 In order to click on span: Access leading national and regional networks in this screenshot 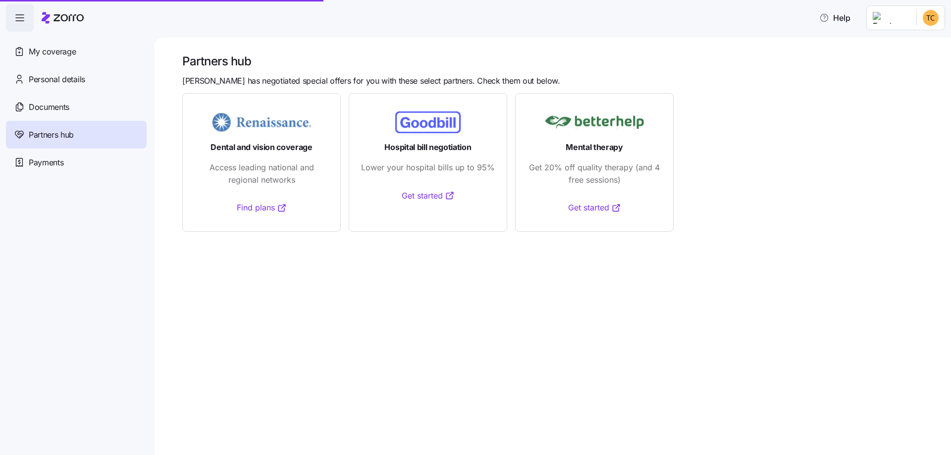, I will do `click(261, 174)`.